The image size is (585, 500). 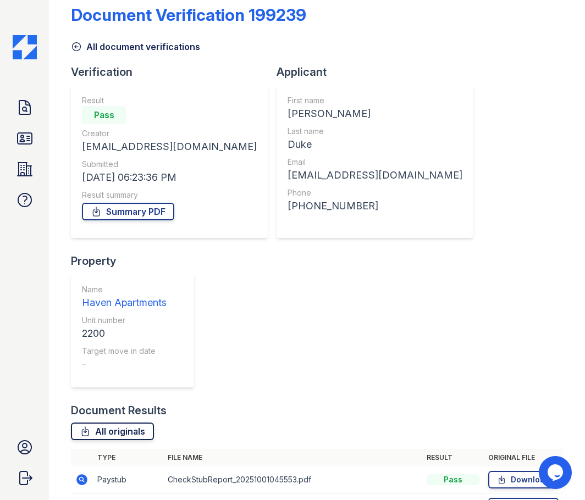 What do you see at coordinates (119, 411) in the screenshot?
I see `div: Document Results` at bounding box center [119, 411].